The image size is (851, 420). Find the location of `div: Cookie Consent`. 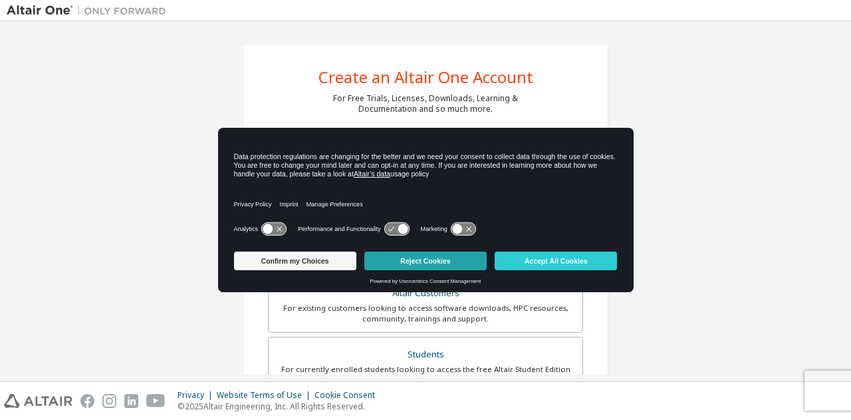

div: Cookie Consent is located at coordinates (348, 395).